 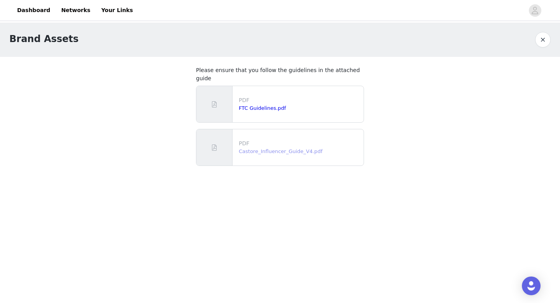 What do you see at coordinates (280, 151) in the screenshot?
I see `a: Castore_Influencer_Guide_V4.pdf` at bounding box center [280, 151].